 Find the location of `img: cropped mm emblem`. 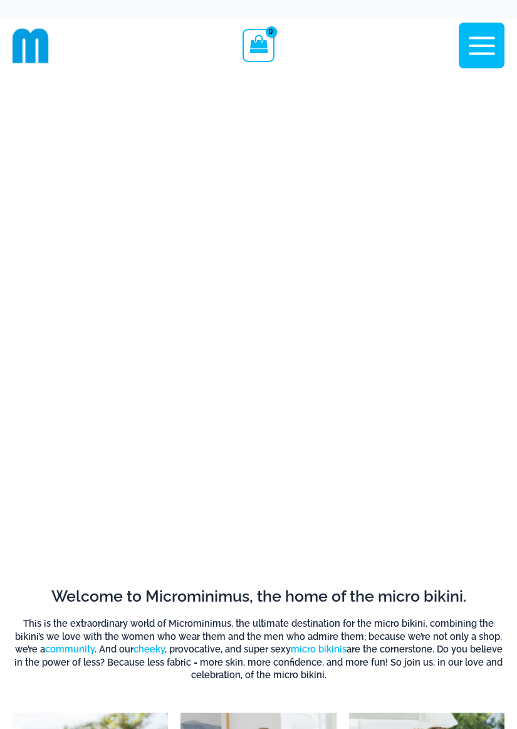

img: cropped mm emblem is located at coordinates (31, 46).